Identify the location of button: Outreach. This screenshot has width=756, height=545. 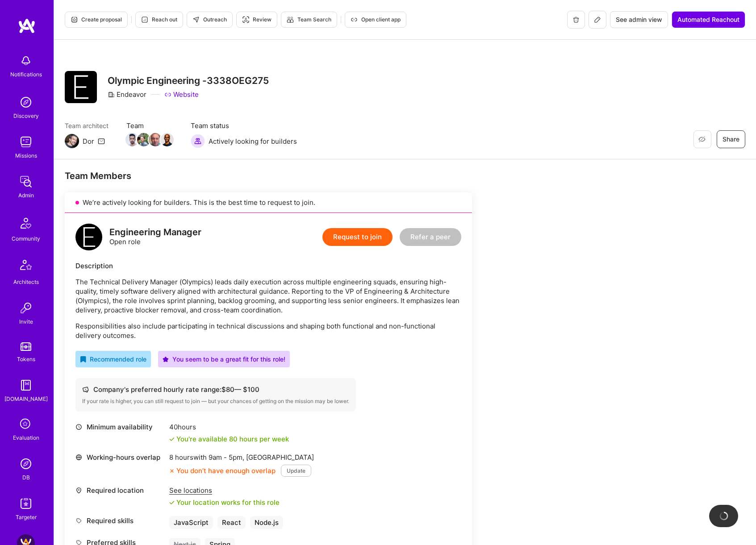
(210, 20).